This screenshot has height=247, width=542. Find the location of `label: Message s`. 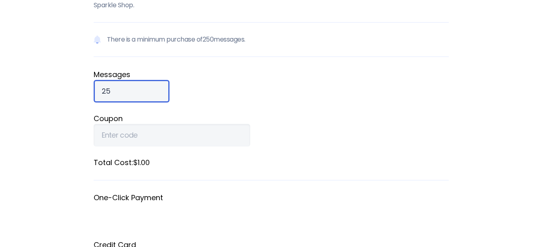

label: Message s is located at coordinates (271, 74).